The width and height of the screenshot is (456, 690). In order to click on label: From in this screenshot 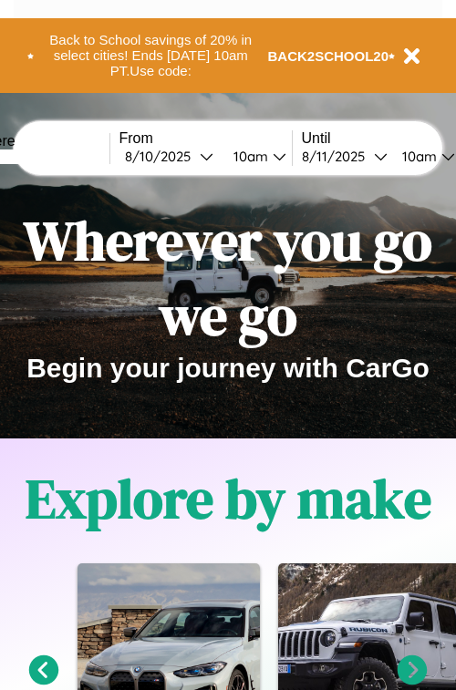, I will do `click(205, 139)`.